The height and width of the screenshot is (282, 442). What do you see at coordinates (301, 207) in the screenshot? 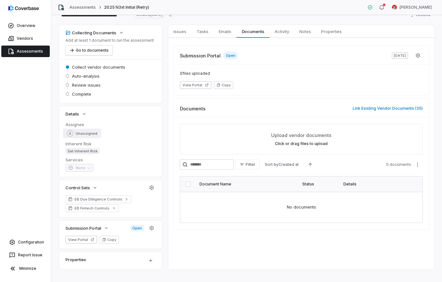
I see `td: No documents` at bounding box center [301, 207].